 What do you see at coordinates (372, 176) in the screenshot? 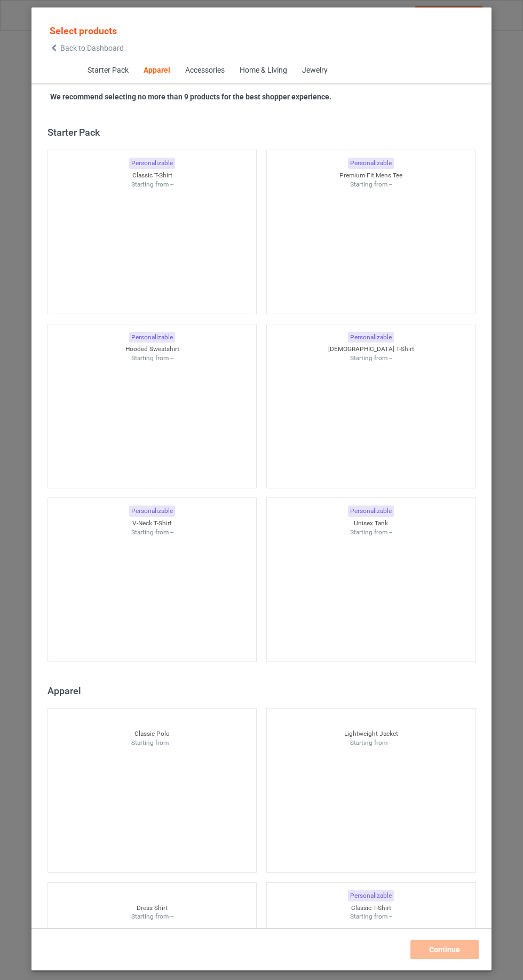
I see `div: Premium Fit Mens Tee` at bounding box center [372, 176].